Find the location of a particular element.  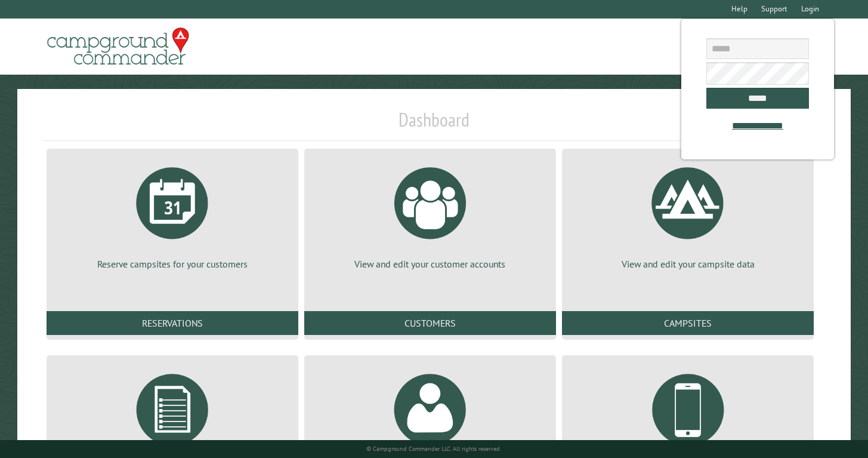

img: Campground Commander is located at coordinates (118, 46).